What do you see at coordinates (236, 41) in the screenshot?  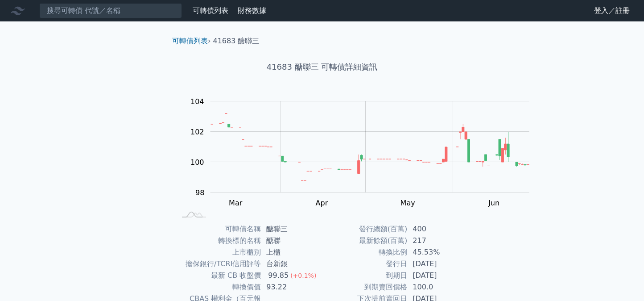 I see `li: 41683 醣聯三` at bounding box center [236, 41].